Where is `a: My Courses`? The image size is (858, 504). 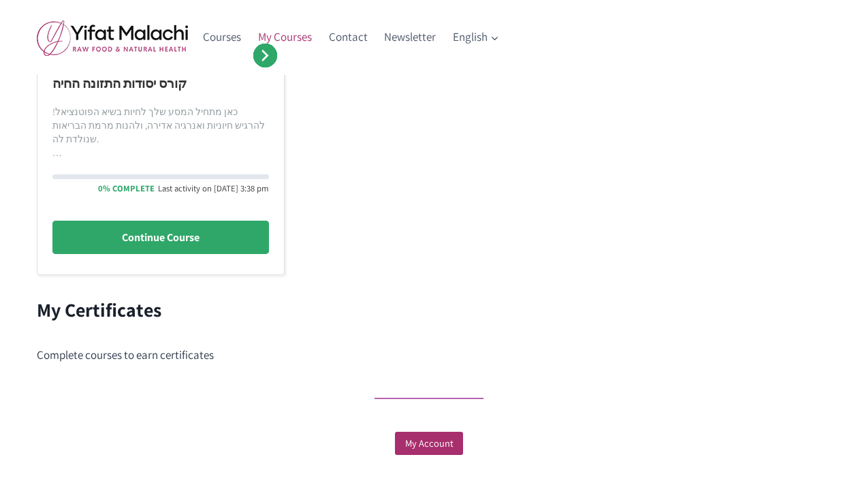
a: My Courses is located at coordinates (285, 38).